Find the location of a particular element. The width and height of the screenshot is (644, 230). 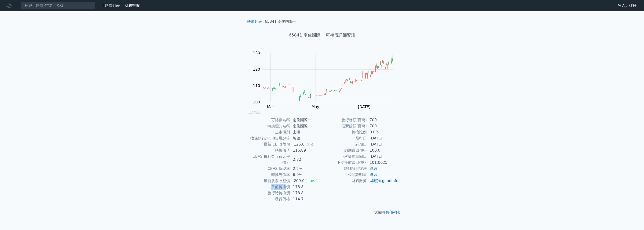

td: 2.2% is located at coordinates (306, 169).